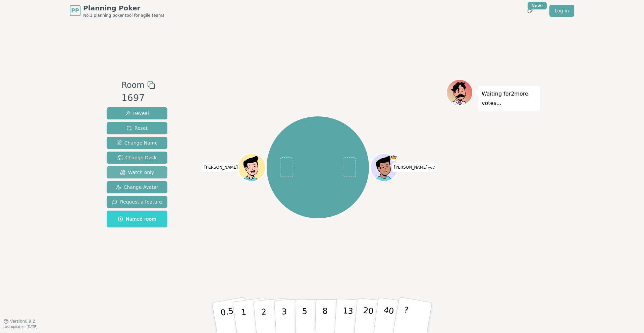 The image size is (644, 333). Describe the element at coordinates (137, 172) in the screenshot. I see `span: Watch only` at that location.